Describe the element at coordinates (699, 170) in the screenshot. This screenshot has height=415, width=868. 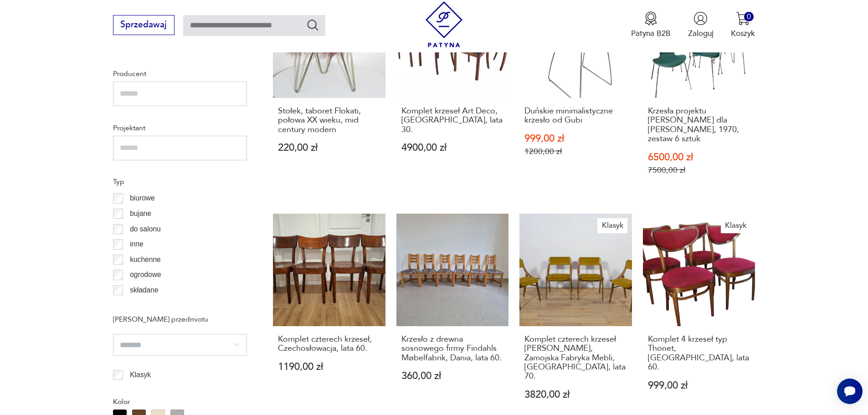
I see `p: 7500,00 zł` at that location.